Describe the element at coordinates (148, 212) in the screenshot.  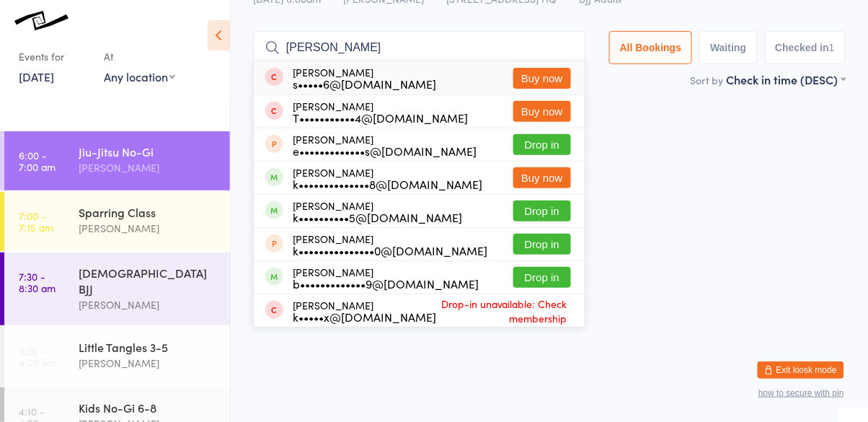
I see `div: Sparring Class` at that location.